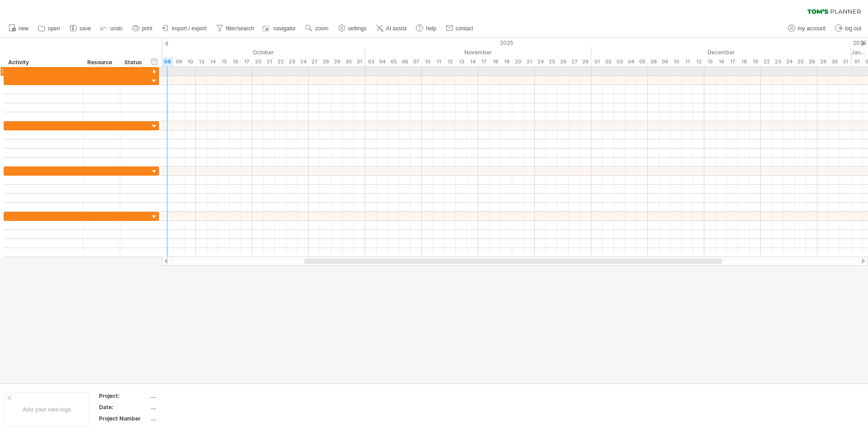  What do you see at coordinates (396, 28) in the screenshot?
I see `span: AI assist` at bounding box center [396, 28].